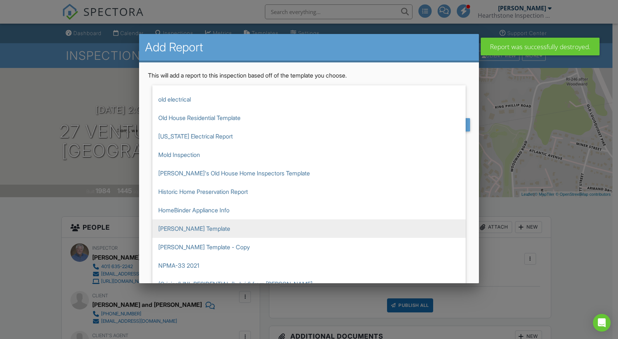 This screenshot has width=618, height=339. I want to click on div: Report was successfully destroyed., so click(540, 46).